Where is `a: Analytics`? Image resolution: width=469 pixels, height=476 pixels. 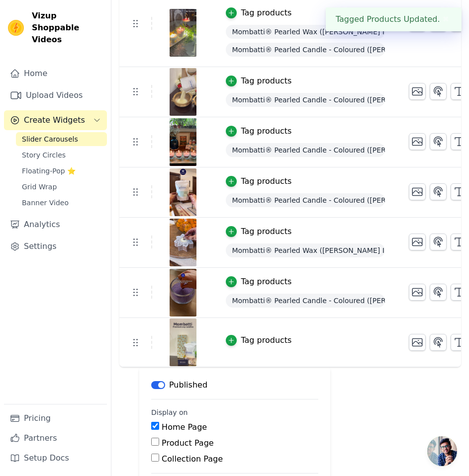 a: Analytics is located at coordinates (55, 225).